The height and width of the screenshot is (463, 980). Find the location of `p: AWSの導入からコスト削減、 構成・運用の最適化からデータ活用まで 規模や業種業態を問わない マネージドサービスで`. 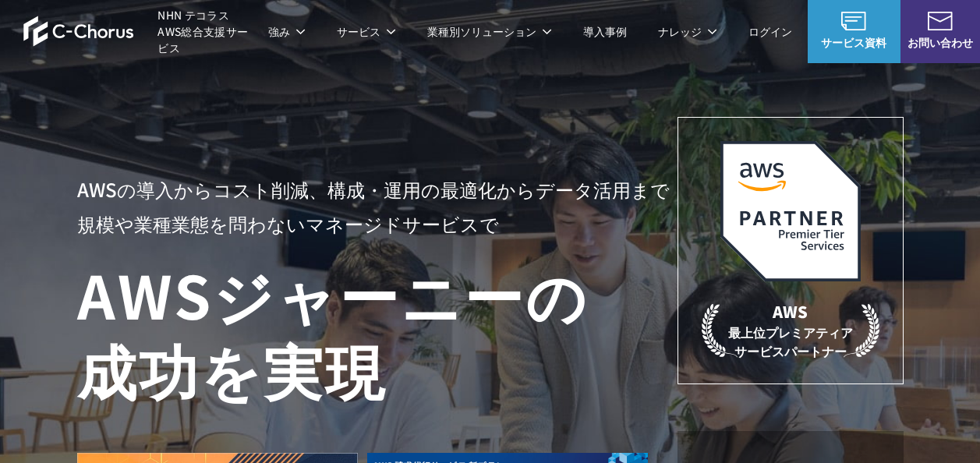

p: AWSの導入からコスト削減、 構成・運用の最適化からデータ活用まで 規模や業種業態を問わない マネージドサービスで is located at coordinates (378, 206).